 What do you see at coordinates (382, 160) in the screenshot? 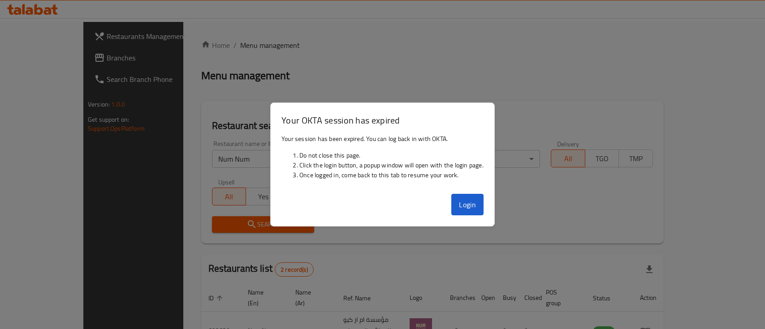
I see `div: Your session has been expired. You can log back in with OKTA.` at bounding box center [382, 160].